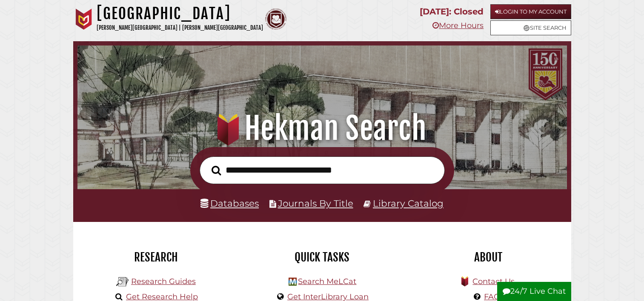 This screenshot has width=644, height=301. I want to click on h2: About, so click(488, 257).